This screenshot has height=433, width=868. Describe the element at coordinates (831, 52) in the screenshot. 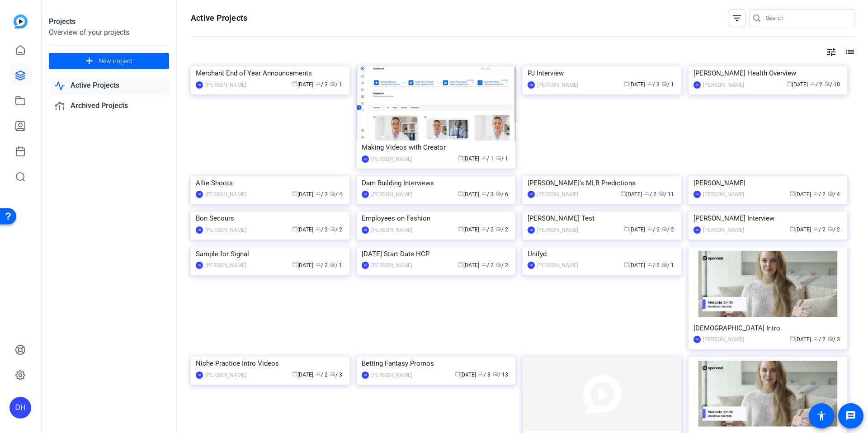

I see `mat-icon: tune` at that location.